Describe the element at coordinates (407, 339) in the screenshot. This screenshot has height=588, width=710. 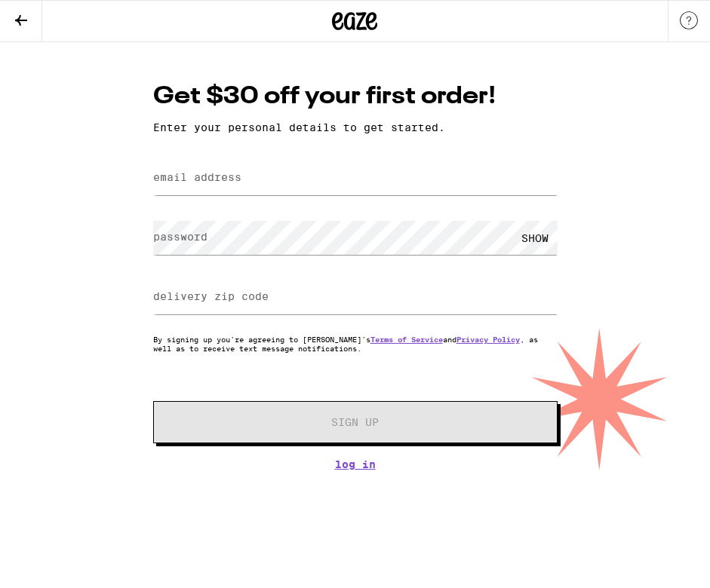
I see `a: Terms of Service` at that location.